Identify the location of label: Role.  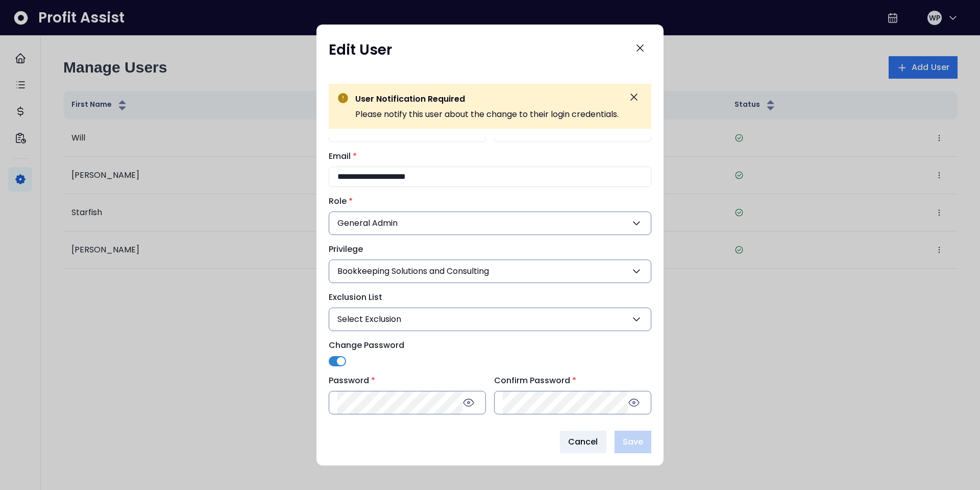
(487, 201).